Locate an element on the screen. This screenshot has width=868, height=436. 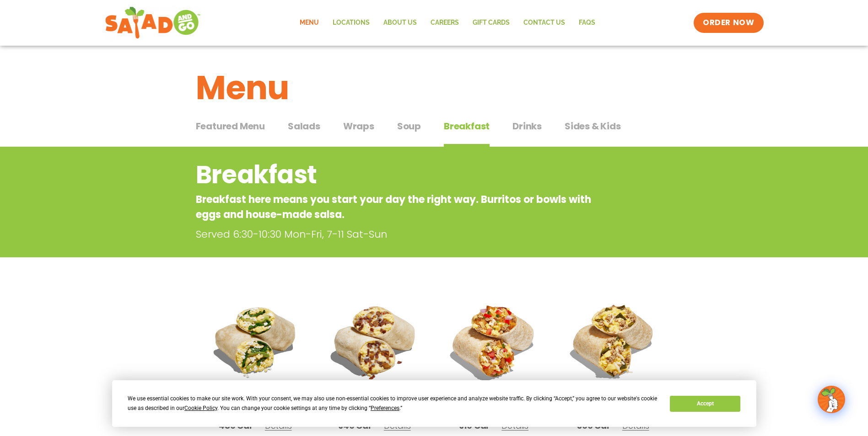
img: Product photo for Fiesta is located at coordinates (494, 341).